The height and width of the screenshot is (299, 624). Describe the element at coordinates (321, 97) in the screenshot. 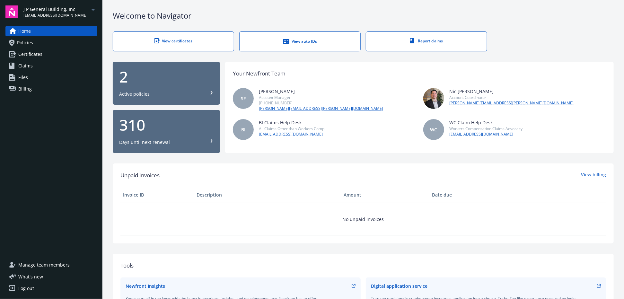

I see `div: Account Manager` at that location.